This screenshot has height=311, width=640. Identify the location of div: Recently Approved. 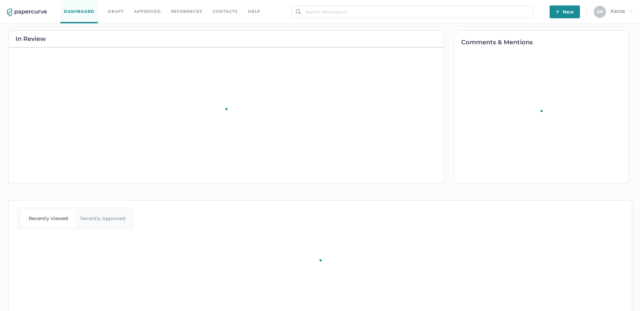
(103, 218).